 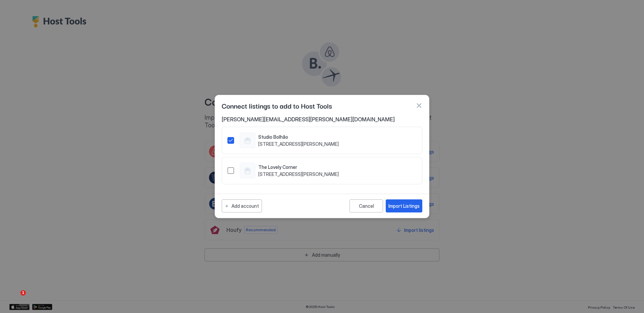 I want to click on span: The Lovely Corner, so click(x=298, y=167).